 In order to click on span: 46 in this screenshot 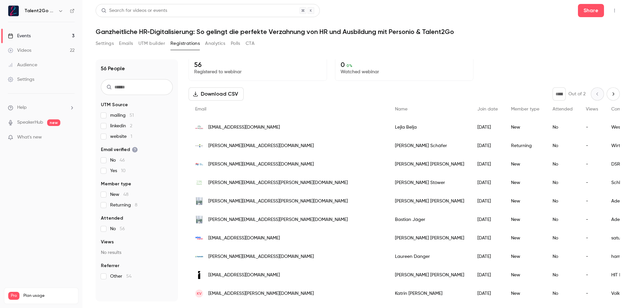, I will do `click(122, 160)`.